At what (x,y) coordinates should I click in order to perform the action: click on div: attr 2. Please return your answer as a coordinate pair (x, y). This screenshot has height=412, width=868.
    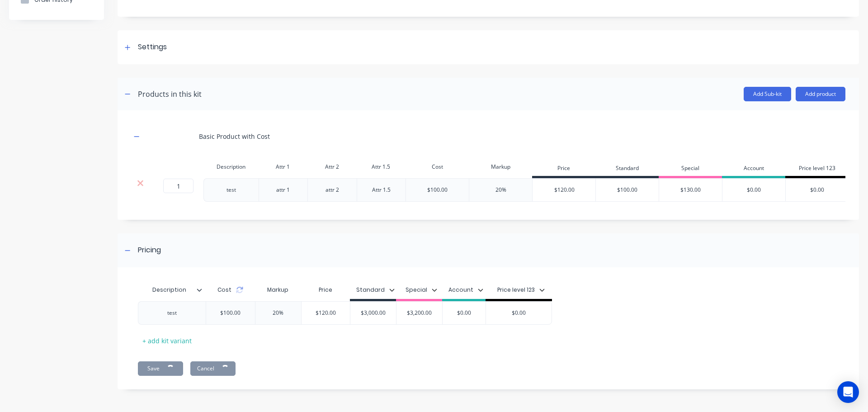
    Looking at the image, I should click on (332, 190).